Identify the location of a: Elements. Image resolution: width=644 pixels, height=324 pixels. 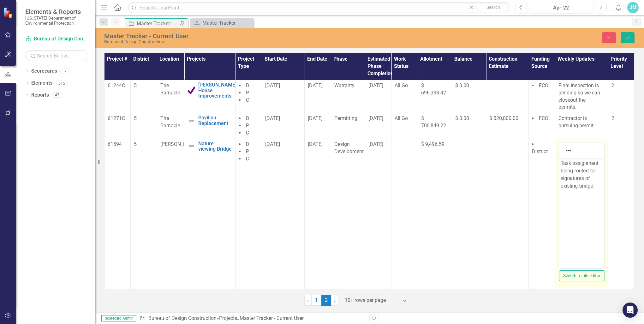
(42, 83).